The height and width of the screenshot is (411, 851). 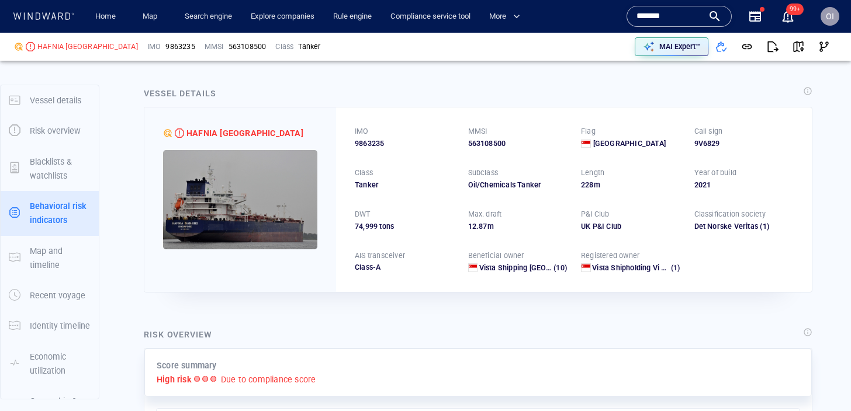 What do you see at coordinates (595, 214) in the screenshot?
I see `p: P&I Club` at bounding box center [595, 214].